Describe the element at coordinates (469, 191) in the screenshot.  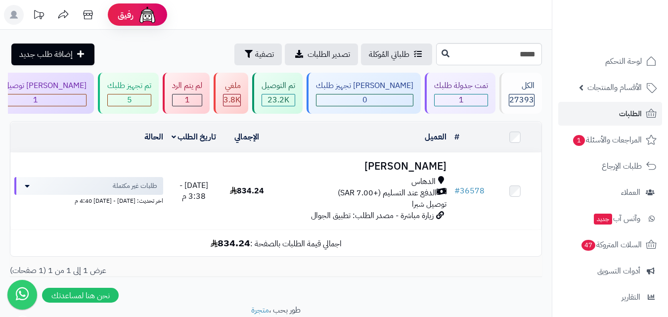
I see `a: #36578` at that location.